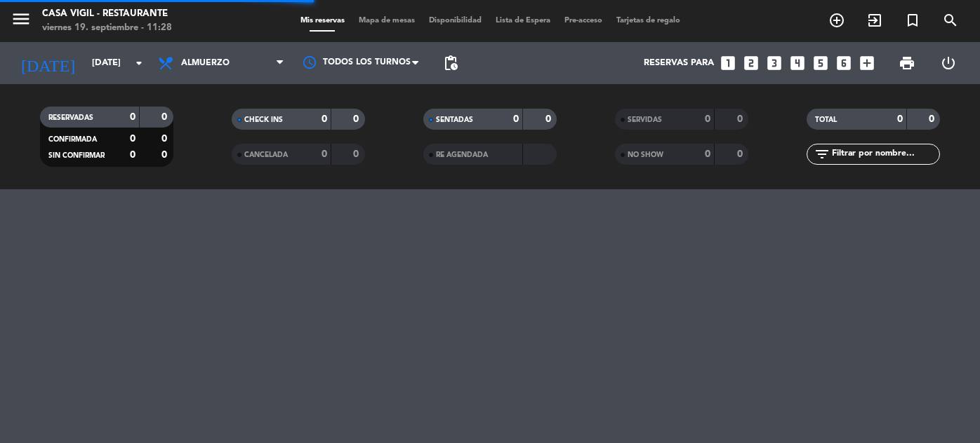 The width and height of the screenshot is (980, 443). What do you see at coordinates (645, 155) in the screenshot?
I see `span: NO SHOW` at bounding box center [645, 155].